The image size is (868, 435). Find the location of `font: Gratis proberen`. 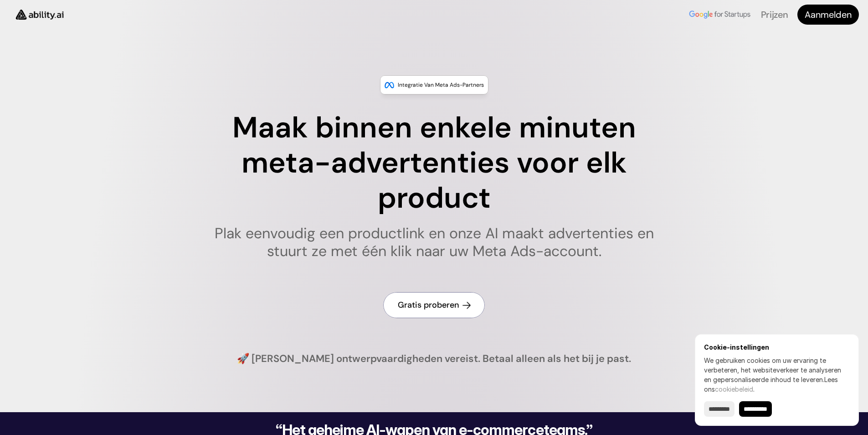

font: Gratis proberen is located at coordinates (429, 305).